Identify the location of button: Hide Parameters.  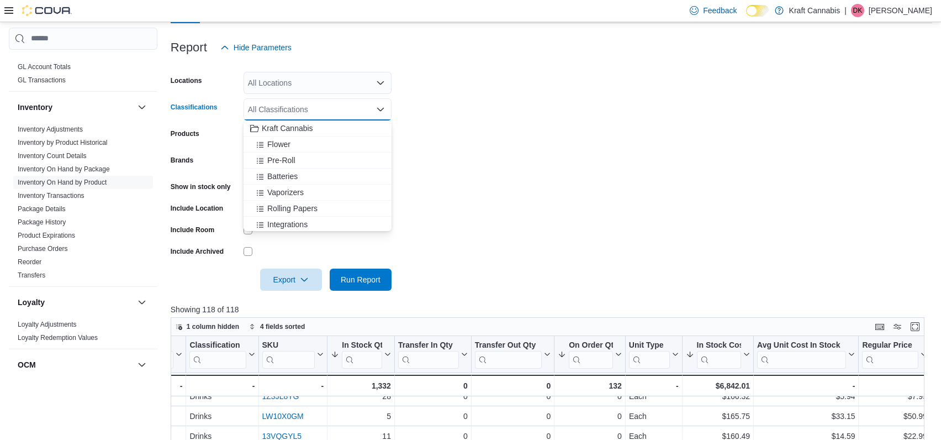
(256, 47).